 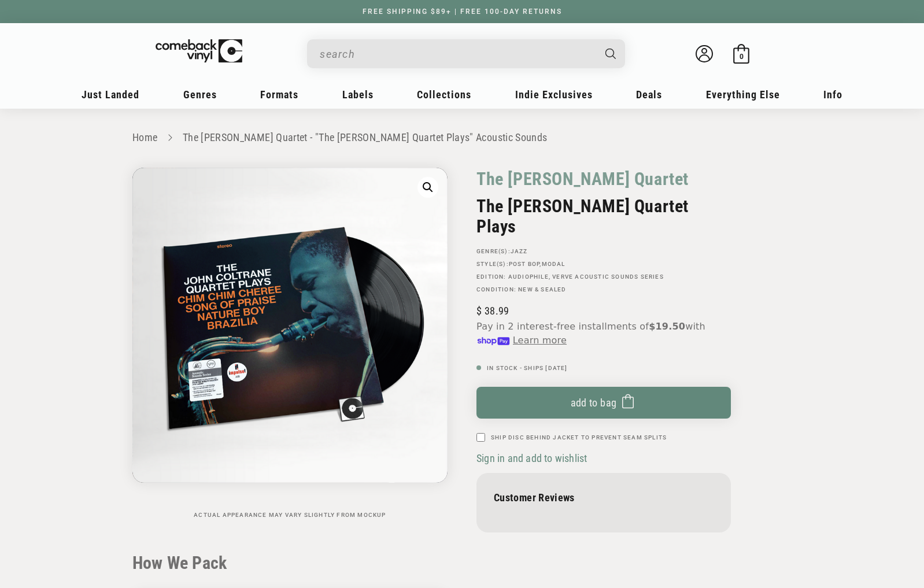 I want to click on p: Condition: New & Sealed, so click(x=603, y=290).